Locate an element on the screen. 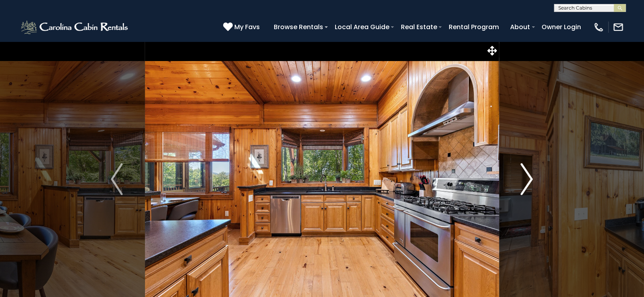 Image resolution: width=644 pixels, height=297 pixels. a: Rental Program is located at coordinates (474, 27).